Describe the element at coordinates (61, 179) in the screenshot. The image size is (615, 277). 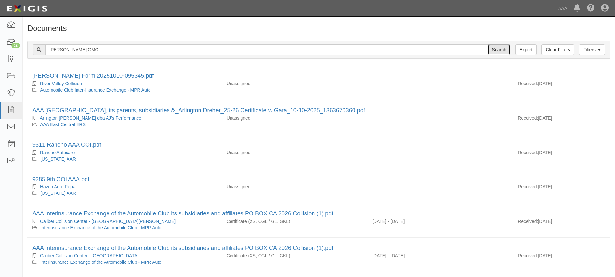
I see `a: 9285 9th COI AAA.pdf` at that location.